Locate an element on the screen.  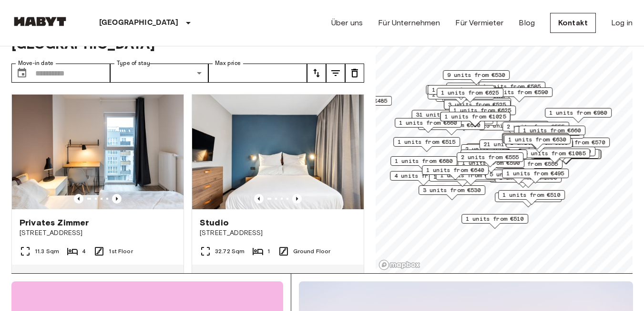
a: Über uns is located at coordinates (348, 23).